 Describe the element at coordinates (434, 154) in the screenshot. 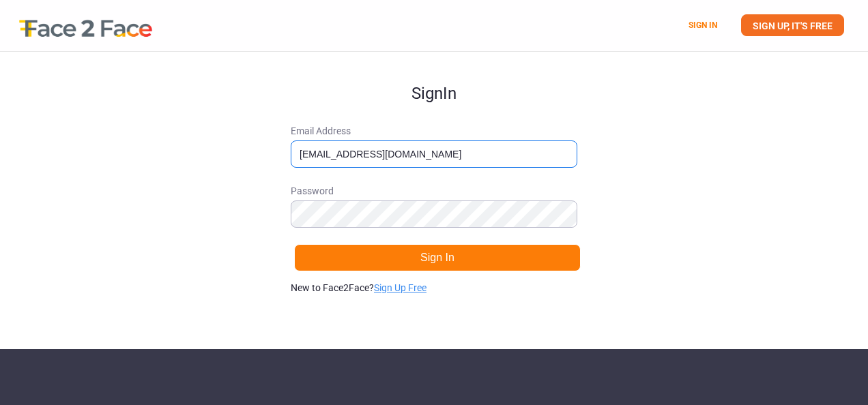

I see `input: Email Address` at that location.